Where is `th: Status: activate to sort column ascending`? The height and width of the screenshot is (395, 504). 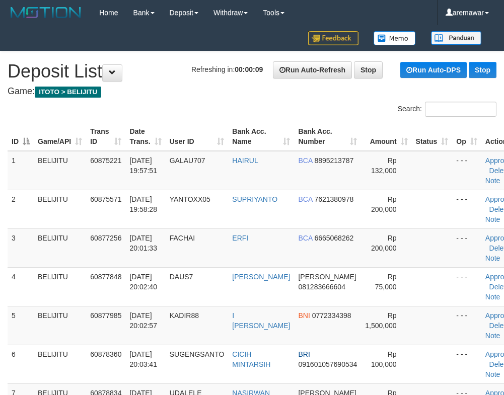 th: Status: activate to sort column ascending is located at coordinates (432, 136).